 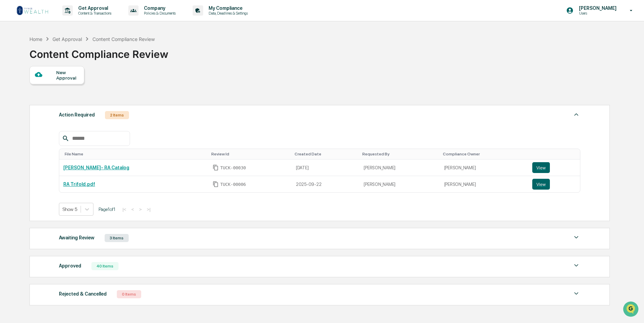 I want to click on div: 3 Items, so click(x=116, y=238).